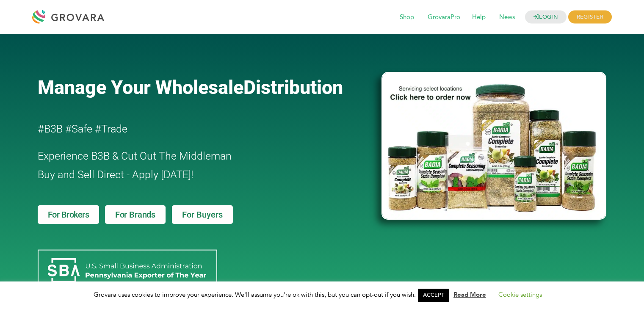 The width and height of the screenshot is (644, 309). I want to click on a: GrovaraPro, so click(444, 17).